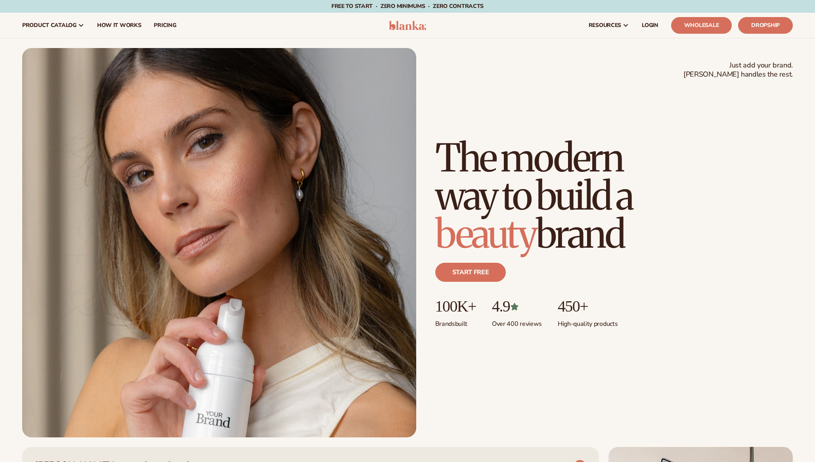 This screenshot has height=462, width=815. Describe the element at coordinates (588, 321) in the screenshot. I see `p: High-quality products` at that location.